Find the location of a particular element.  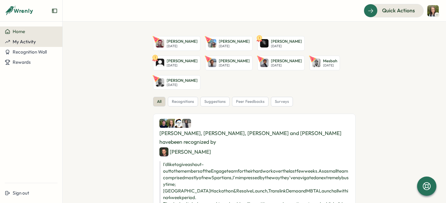

span: surveys is located at coordinates (282, 102).